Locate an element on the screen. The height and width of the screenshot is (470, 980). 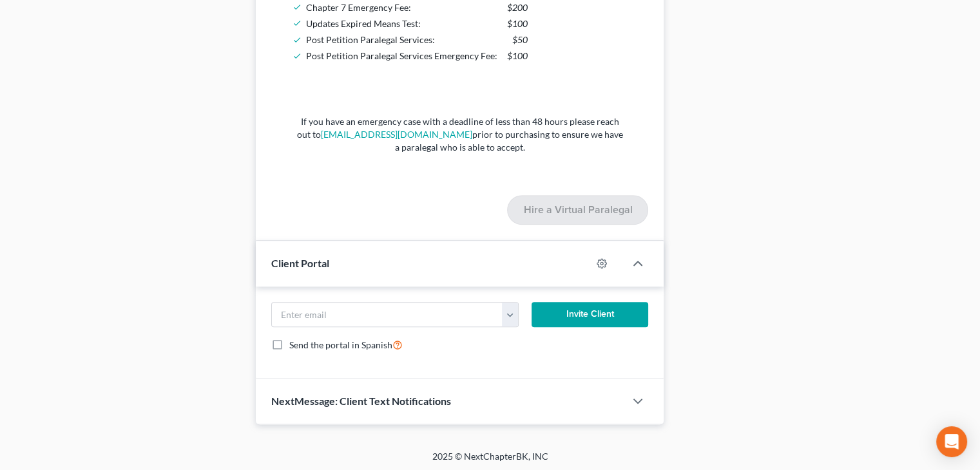
span: Post Petition Paralegal Services: is located at coordinates (371, 39).